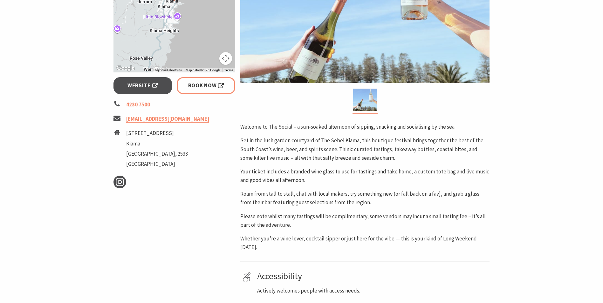 Image resolution: width=603 pixels, height=303 pixels. I want to click on h4: Accessibility, so click(372, 277).